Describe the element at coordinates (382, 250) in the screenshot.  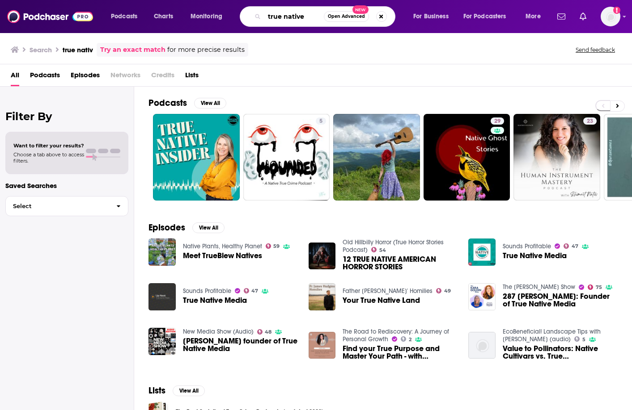
I see `span: 54` at that location.